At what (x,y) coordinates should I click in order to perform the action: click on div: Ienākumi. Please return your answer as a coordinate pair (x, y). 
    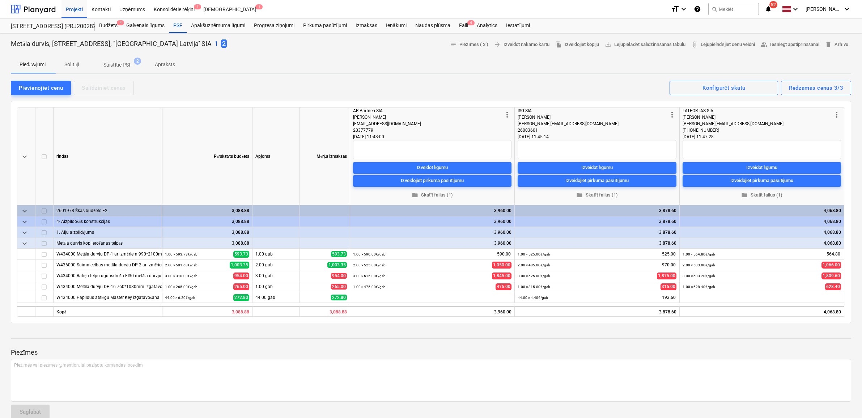
    Looking at the image, I should click on (396, 26).